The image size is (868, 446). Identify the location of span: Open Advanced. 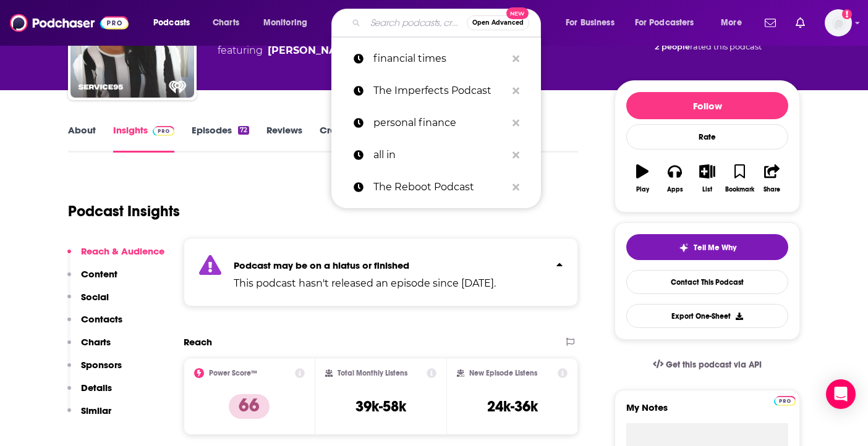
(498, 23).